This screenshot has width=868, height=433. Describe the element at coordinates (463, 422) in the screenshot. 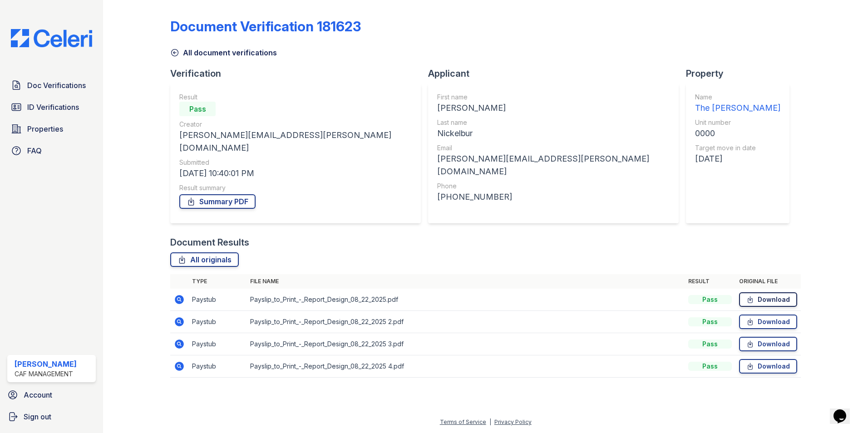

I see `a: Terms of Service` at that location.